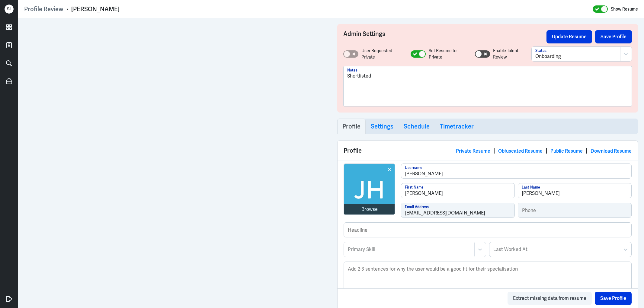  What do you see at coordinates (569, 37) in the screenshot?
I see `button: Update Resume` at bounding box center [569, 37].